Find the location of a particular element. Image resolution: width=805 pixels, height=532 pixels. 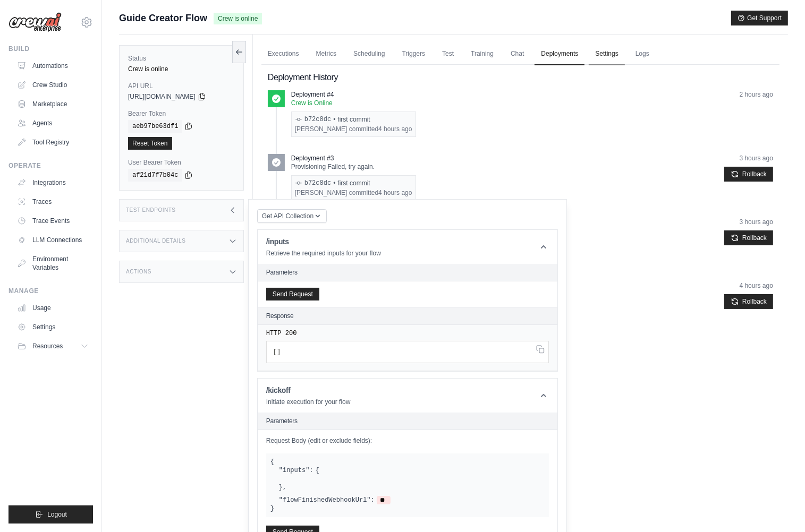

a: Reset Token is located at coordinates (150, 143).